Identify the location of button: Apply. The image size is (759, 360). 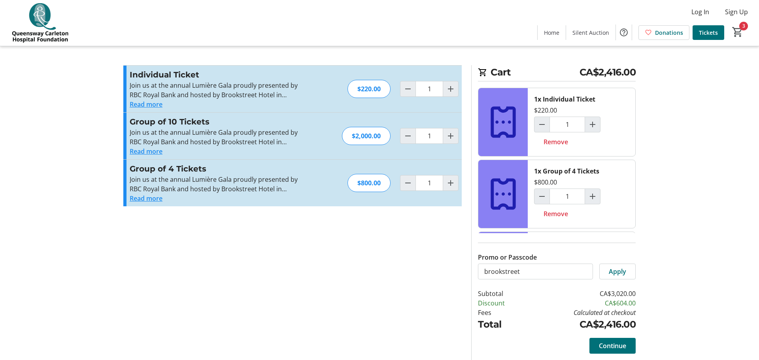
(617, 272).